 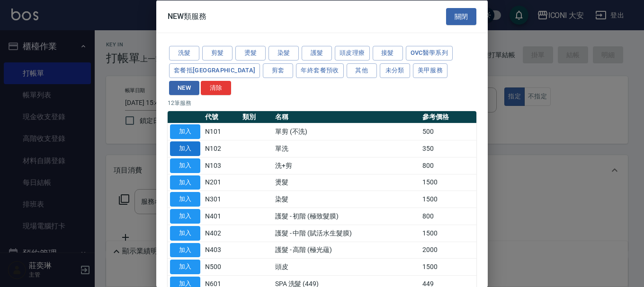 I want to click on td: 350, so click(x=448, y=149).